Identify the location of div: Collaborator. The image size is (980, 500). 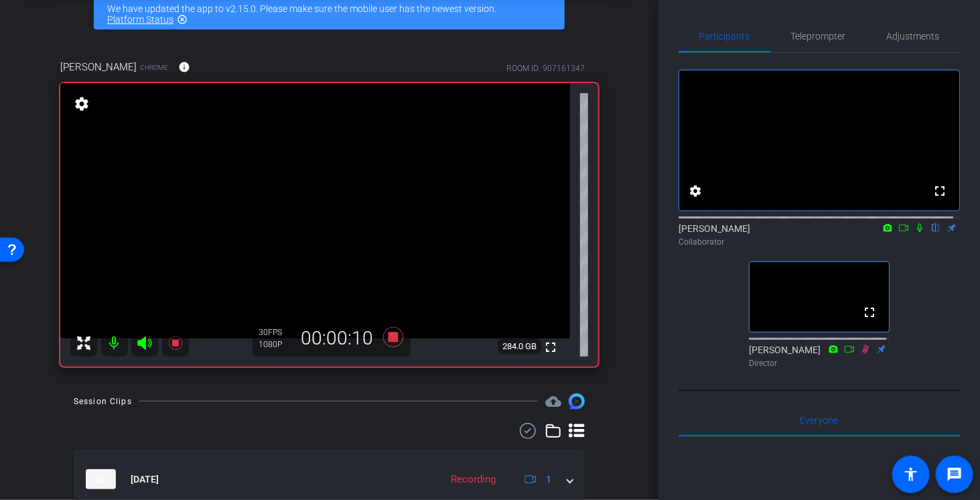
(819, 242).